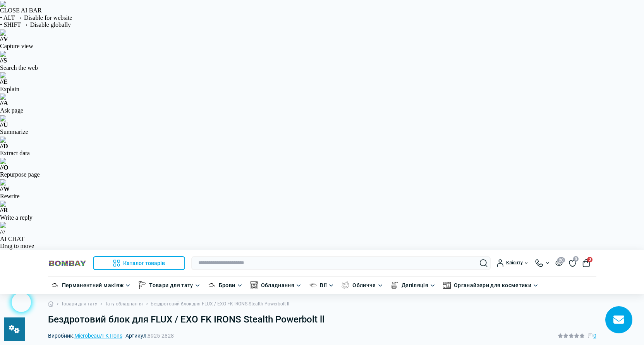 The image size is (644, 345). Describe the element at coordinates (216, 304) in the screenshot. I see `li: Бездротовий блок для FLUX / EXO FK IRONS Stealth Powerbolt ll` at that location.